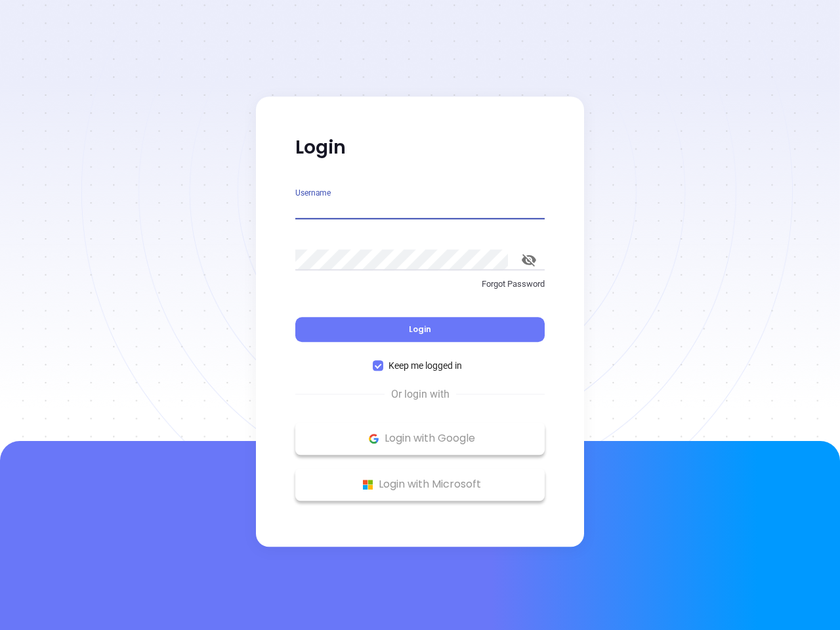  What do you see at coordinates (420, 394) in the screenshot?
I see `span: Or login with` at bounding box center [420, 394].